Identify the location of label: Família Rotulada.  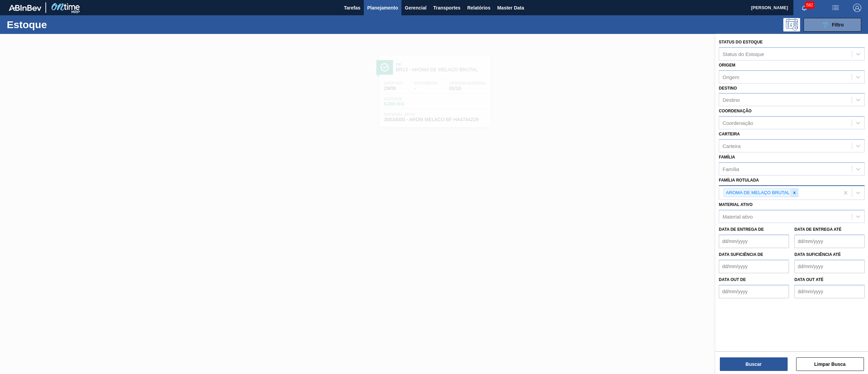
(739, 180).